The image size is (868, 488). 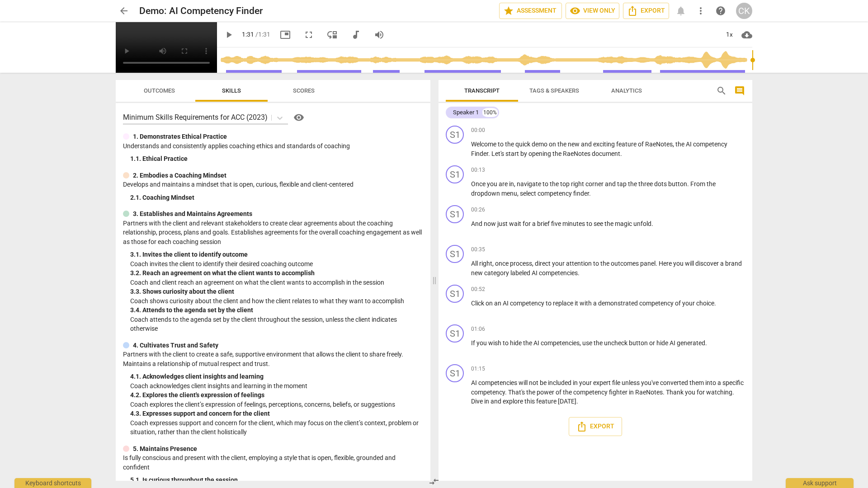 What do you see at coordinates (277, 158) in the screenshot?
I see `div: 1. 1. Ethical Practice` at bounding box center [277, 158].